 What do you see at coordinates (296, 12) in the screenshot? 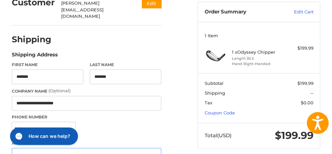
I see `a: Edit Cart` at bounding box center [296, 12].